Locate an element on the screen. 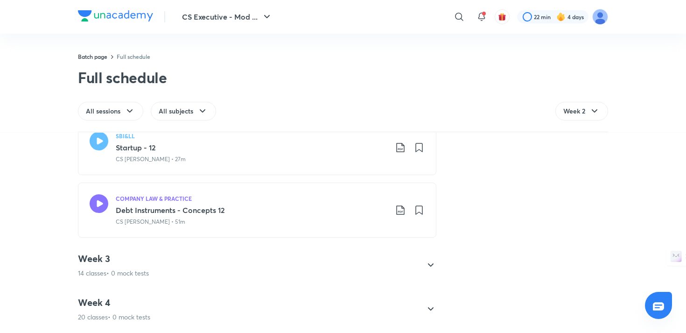  h3: Startup - 12 is located at coordinates (252, 148).